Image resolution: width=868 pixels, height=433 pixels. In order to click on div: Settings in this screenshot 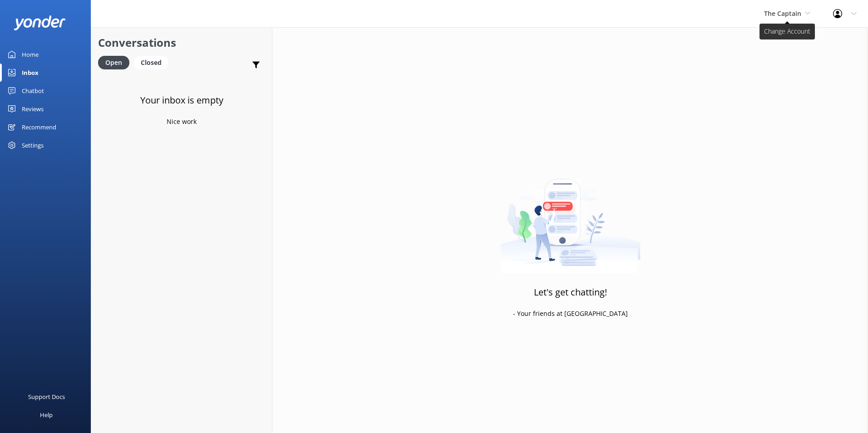, I will do `click(33, 145)`.